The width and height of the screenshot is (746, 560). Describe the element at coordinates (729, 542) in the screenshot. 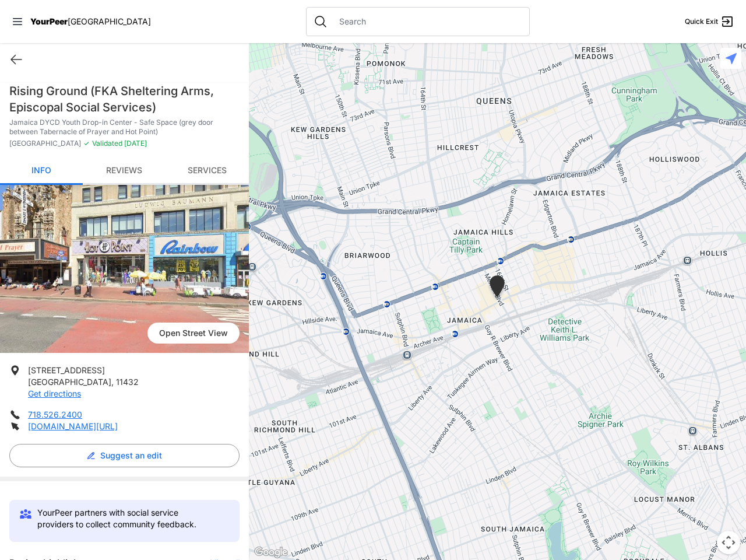

I see `button: Map camera controls` at that location.